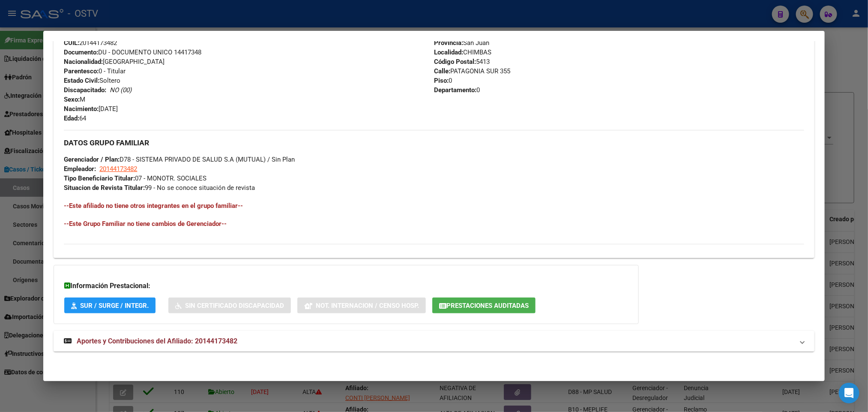 The height and width of the screenshot is (412, 868). What do you see at coordinates (230, 305) in the screenshot?
I see `button: Sin Certificado Discapacidad` at bounding box center [230, 305].